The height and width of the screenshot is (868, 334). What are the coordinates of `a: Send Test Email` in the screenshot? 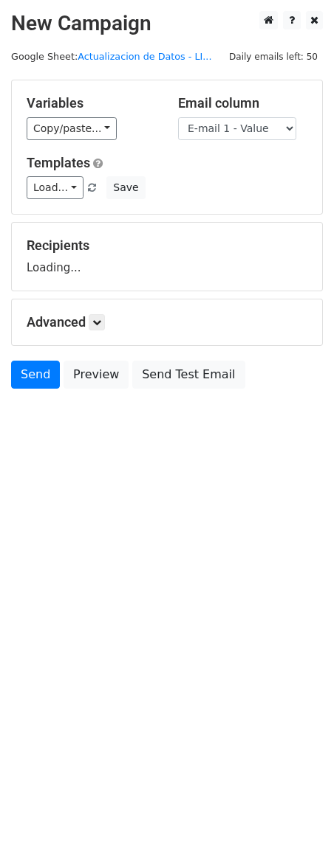 It's located at (188, 374).